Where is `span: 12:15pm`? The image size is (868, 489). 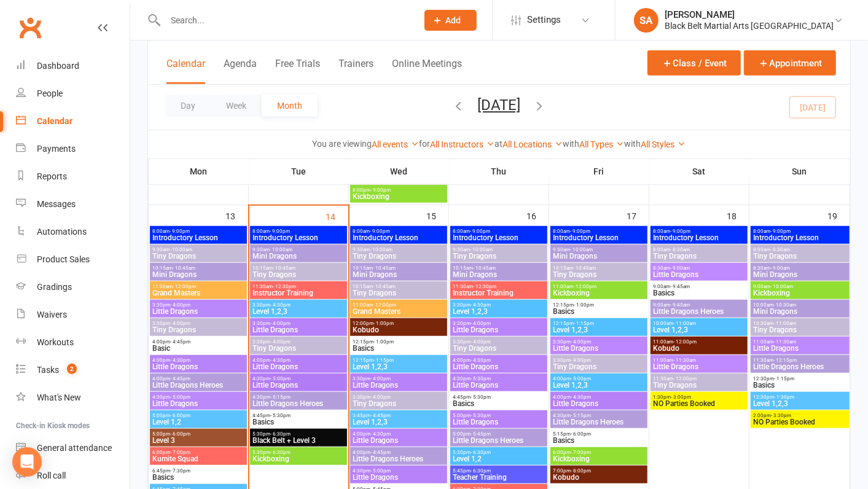
span: 12:15pm is located at coordinates (399, 360).